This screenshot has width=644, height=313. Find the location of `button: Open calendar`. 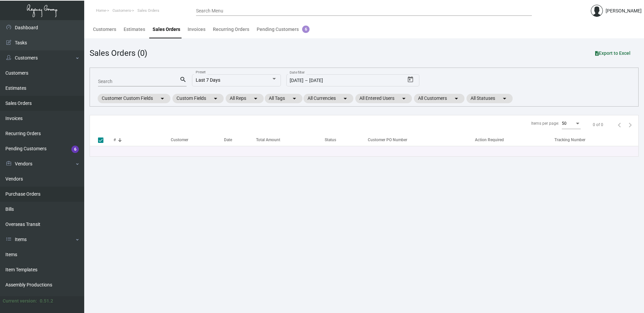

button: Open calendar is located at coordinates (410, 80).